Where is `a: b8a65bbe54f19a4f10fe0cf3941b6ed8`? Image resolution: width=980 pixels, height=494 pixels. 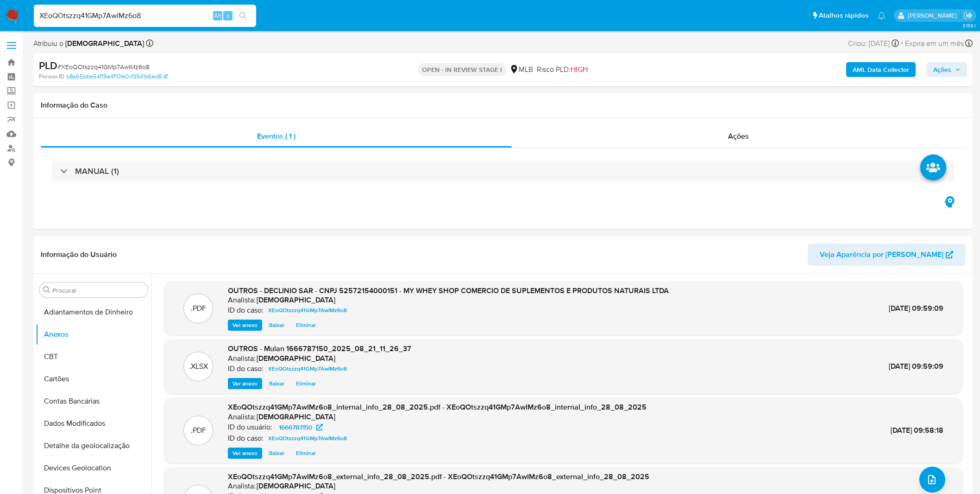 a: b8a65bbe54f19a4f10fe0cf3941b6ed8 is located at coordinates (117, 76).